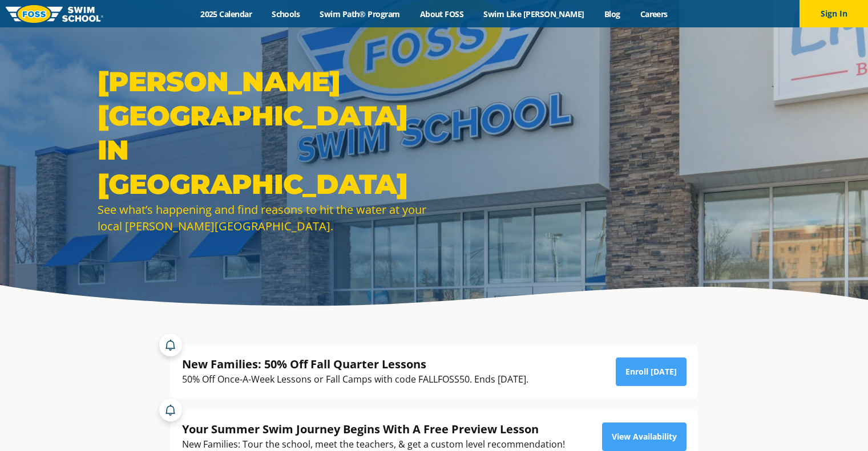 This screenshot has height=451, width=868. Describe the element at coordinates (373, 429) in the screenshot. I see `div: Your Summer Swim Journey Begins With A Free Preview Lesson` at that location.